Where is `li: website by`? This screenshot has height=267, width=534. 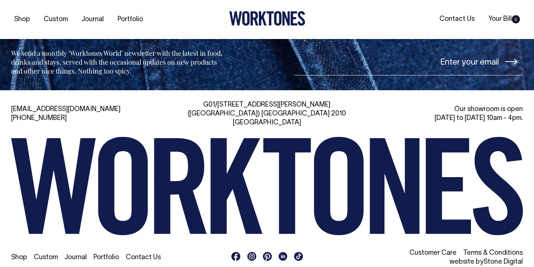 li: website by is located at coordinates (442, 262).